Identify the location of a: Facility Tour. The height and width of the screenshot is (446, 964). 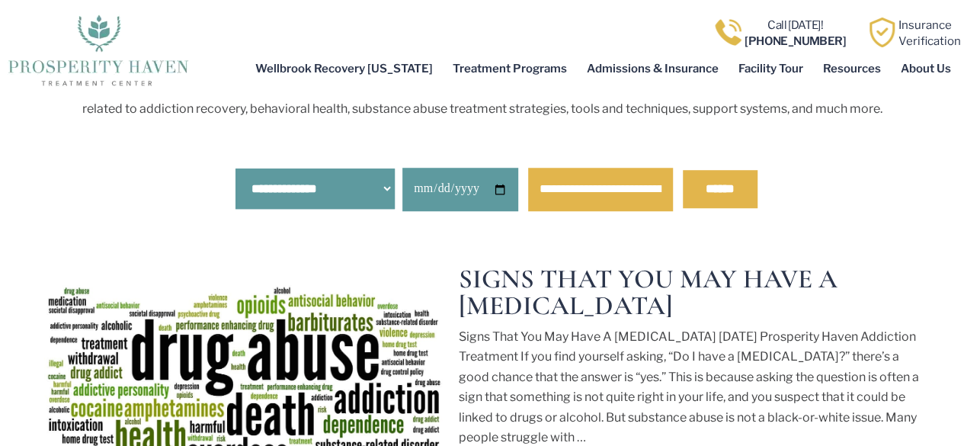
(770, 69).